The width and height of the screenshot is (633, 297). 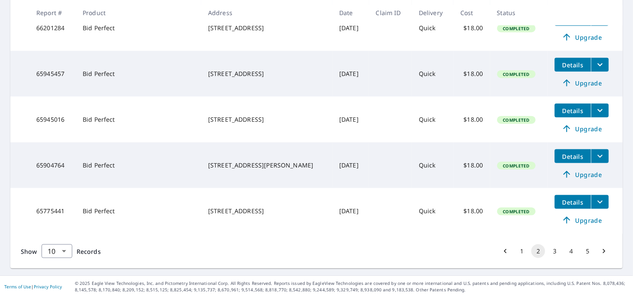 I want to click on button: detailsBtn-65904764, so click(x=572, y=157).